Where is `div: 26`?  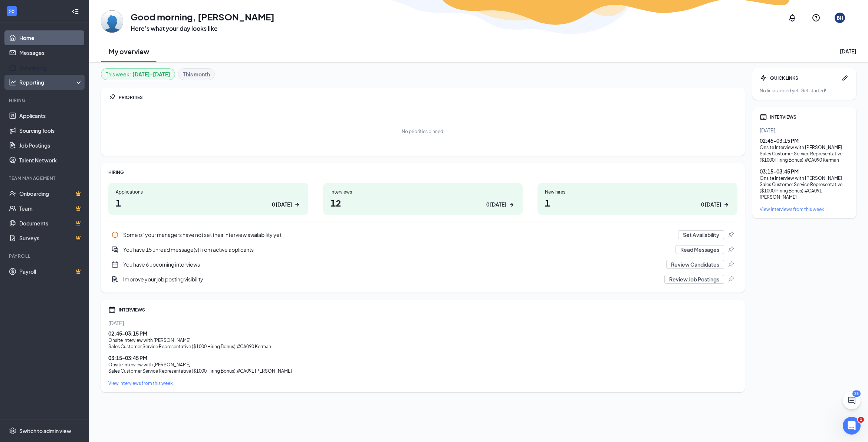 div: 26 is located at coordinates (857, 394).